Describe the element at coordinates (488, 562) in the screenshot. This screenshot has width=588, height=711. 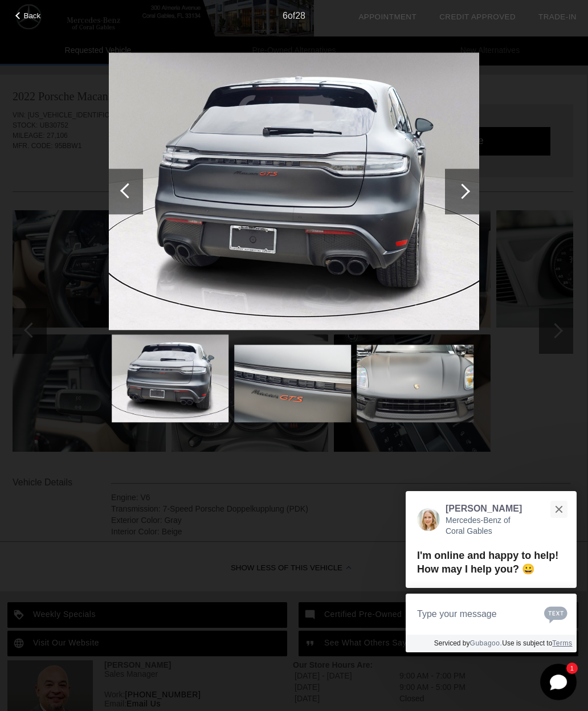
I see `span: I'm online and happy to help! How may I help you? 😀` at that location.